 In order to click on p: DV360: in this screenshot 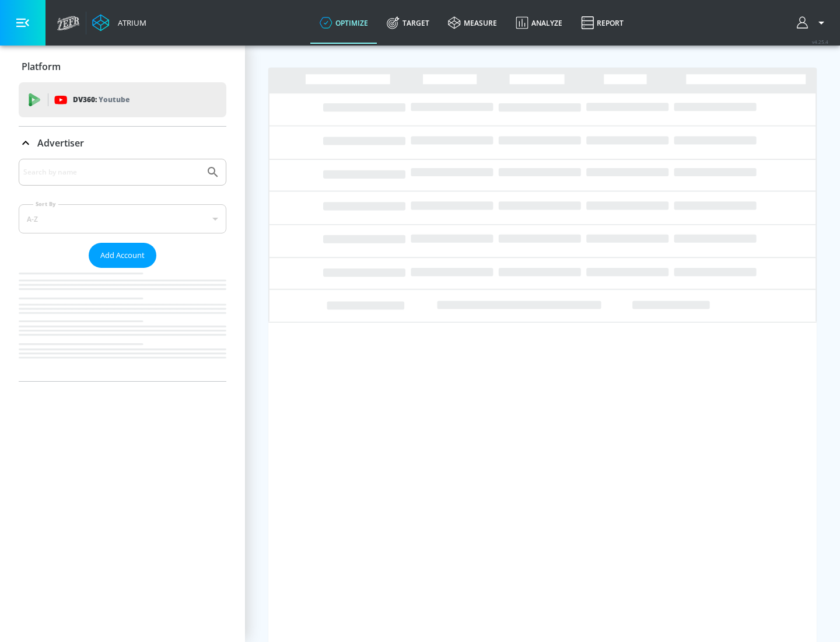, I will do `click(101, 100)`.